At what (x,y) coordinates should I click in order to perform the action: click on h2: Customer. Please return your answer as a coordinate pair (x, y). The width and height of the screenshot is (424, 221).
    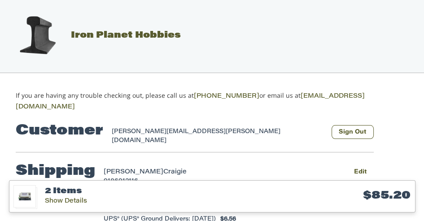
    Looking at the image, I should click on (59, 131).